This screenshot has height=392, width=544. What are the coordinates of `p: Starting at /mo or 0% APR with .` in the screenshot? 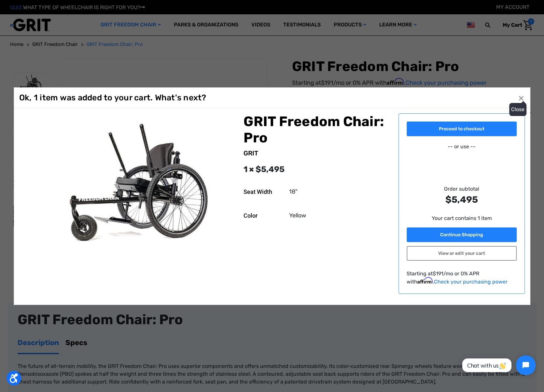 It's located at (462, 277).